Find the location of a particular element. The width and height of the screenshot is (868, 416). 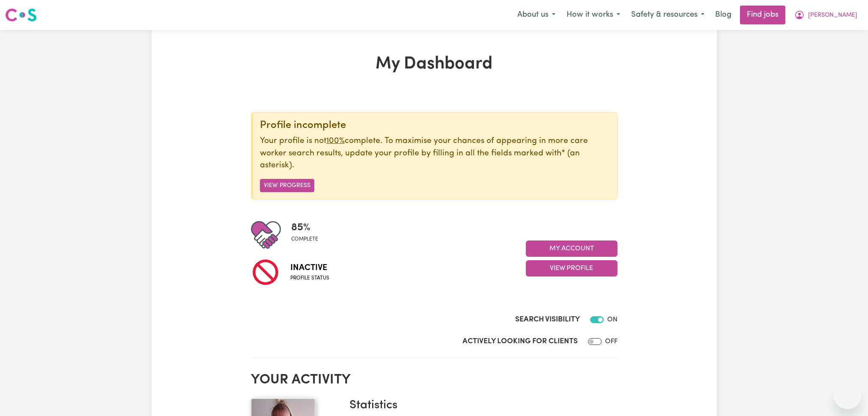

span: ON is located at coordinates (612, 320).